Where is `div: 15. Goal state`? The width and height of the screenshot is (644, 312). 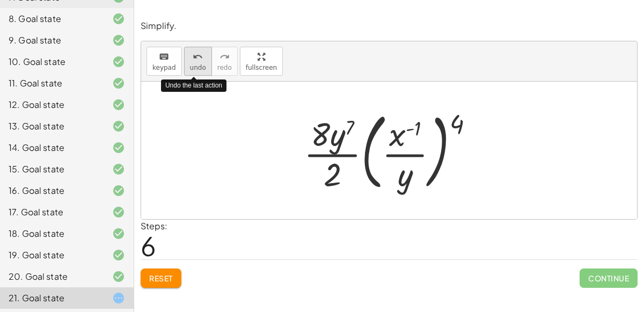 div: 15. Goal state is located at coordinates (52, 169).